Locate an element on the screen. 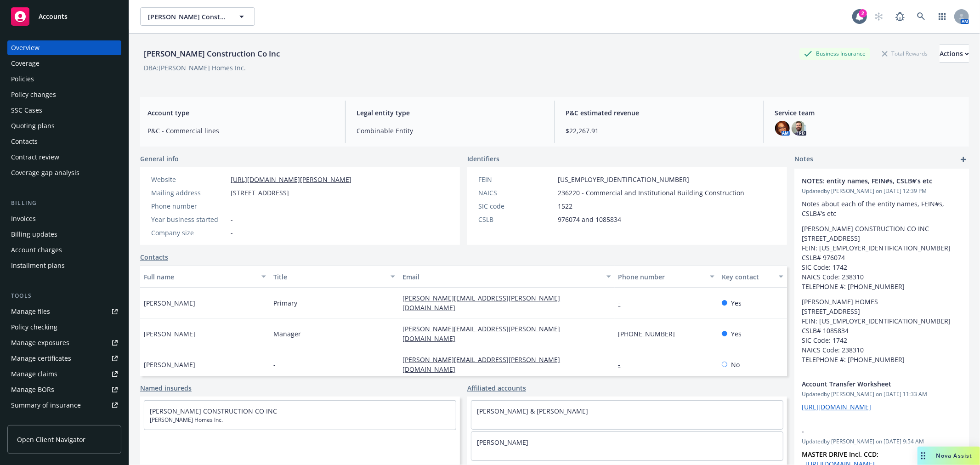 The image size is (980, 465). div: Contacts is located at coordinates (24, 142).